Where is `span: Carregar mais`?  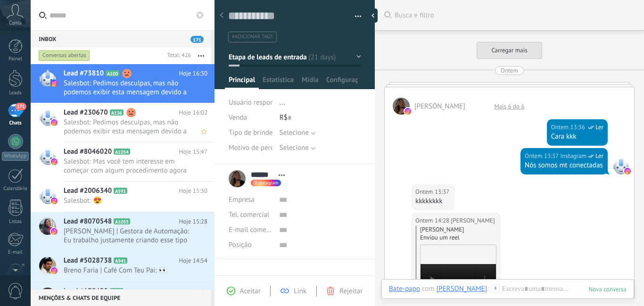 span: Carregar mais is located at coordinates (509, 50).